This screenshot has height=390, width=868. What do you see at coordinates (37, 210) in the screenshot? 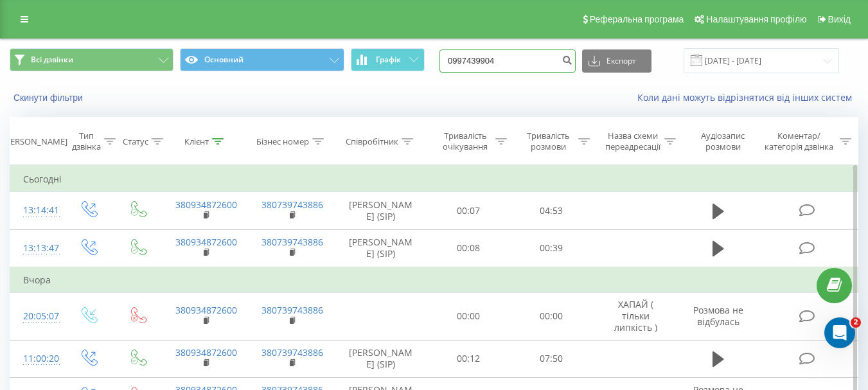
I see `div: 13:14:41` at bounding box center [37, 210].